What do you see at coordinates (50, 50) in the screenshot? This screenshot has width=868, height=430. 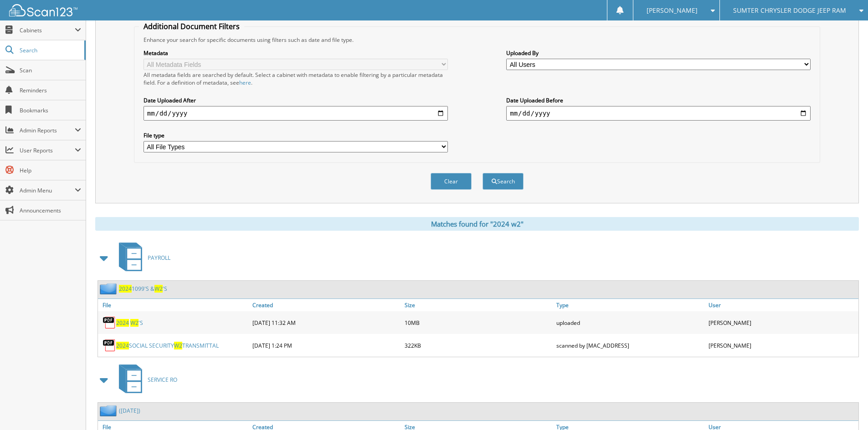 I see `span: Search` at bounding box center [50, 50].